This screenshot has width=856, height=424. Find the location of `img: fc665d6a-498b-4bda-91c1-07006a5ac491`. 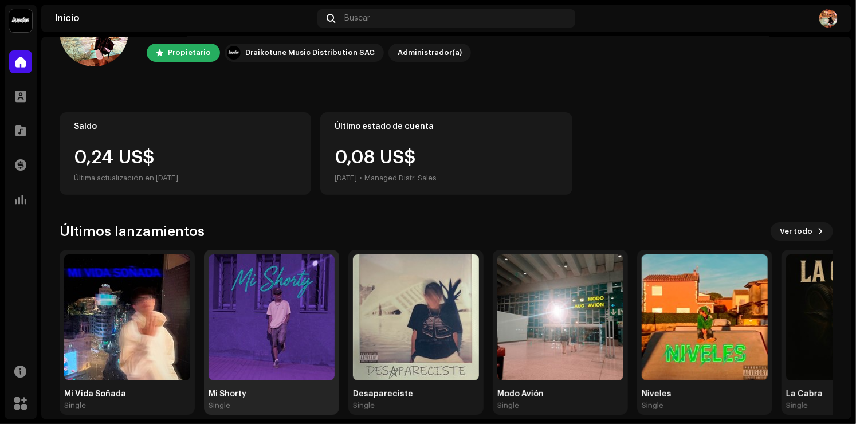

img: fc665d6a-498b-4bda-91c1-07006a5ac491 is located at coordinates (705, 318).